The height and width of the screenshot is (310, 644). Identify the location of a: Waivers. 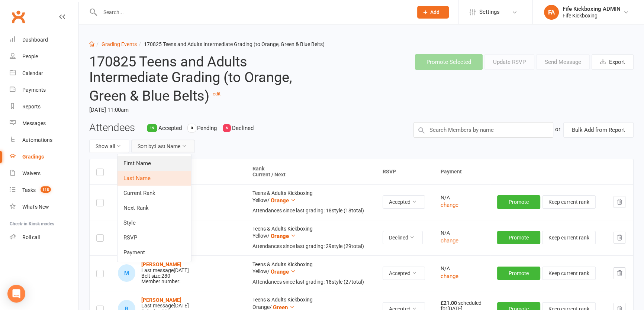
(44, 173).